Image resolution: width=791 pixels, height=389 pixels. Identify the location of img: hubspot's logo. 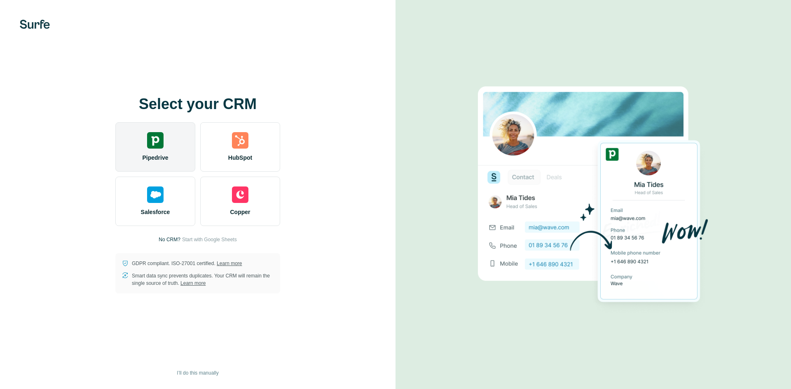
(240, 140).